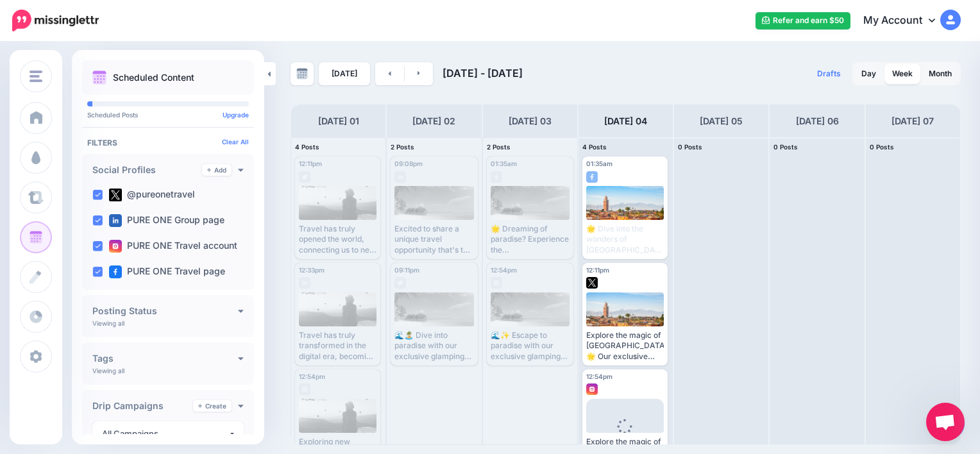  What do you see at coordinates (337, 345) in the screenshot?
I see `div: Travel has truly transformed in the digital era, becoming more accessible than ever. This accessi...` at bounding box center [337, 345].